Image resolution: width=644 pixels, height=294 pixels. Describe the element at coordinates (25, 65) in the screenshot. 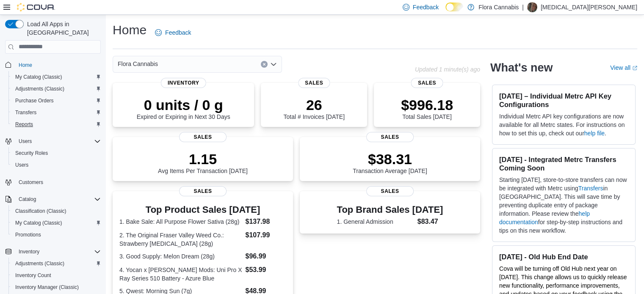

I see `a: Home` at that location.